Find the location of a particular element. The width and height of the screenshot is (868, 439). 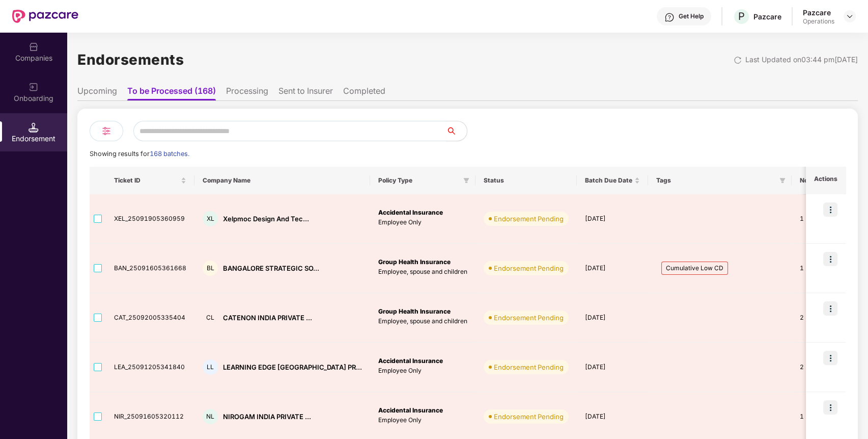

li: Processing is located at coordinates (247, 93).